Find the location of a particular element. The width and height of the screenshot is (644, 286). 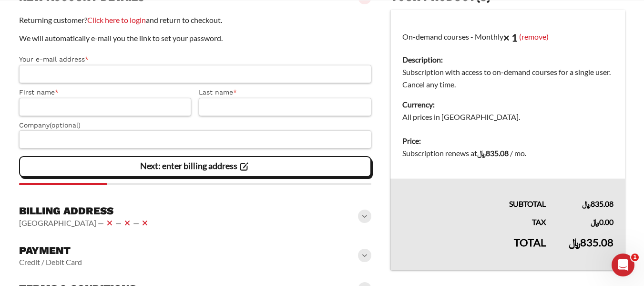

span: 1 is located at coordinates (635, 257).